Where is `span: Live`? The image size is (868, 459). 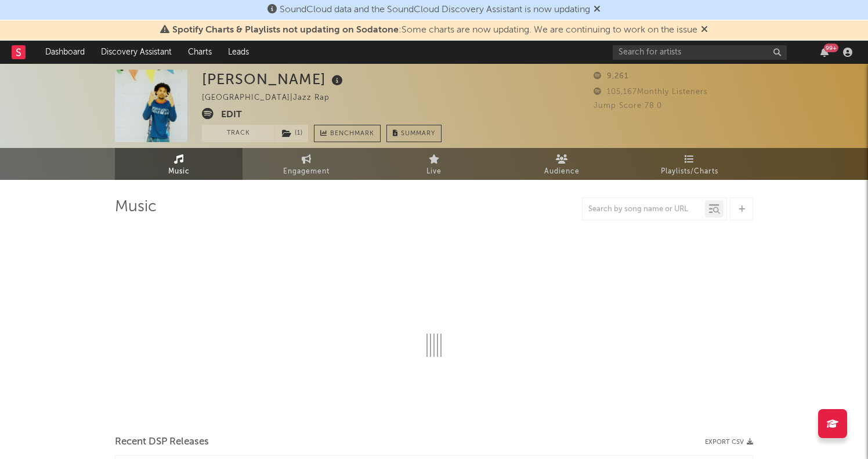
span: Live is located at coordinates (434, 171).